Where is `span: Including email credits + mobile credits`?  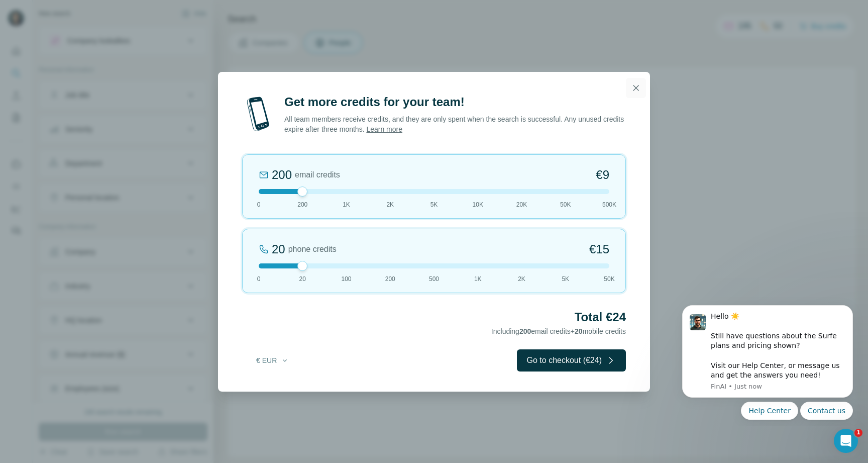
span: Including email credits + mobile credits is located at coordinates (558, 331).